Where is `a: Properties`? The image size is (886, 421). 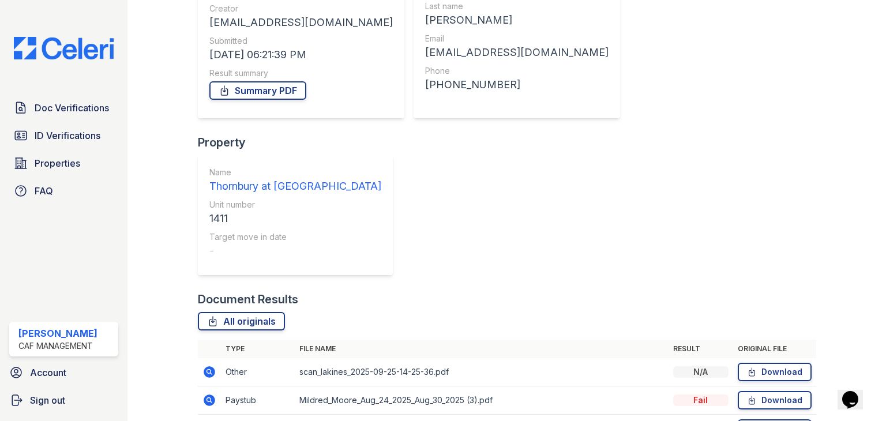 a: Properties is located at coordinates (63, 163).